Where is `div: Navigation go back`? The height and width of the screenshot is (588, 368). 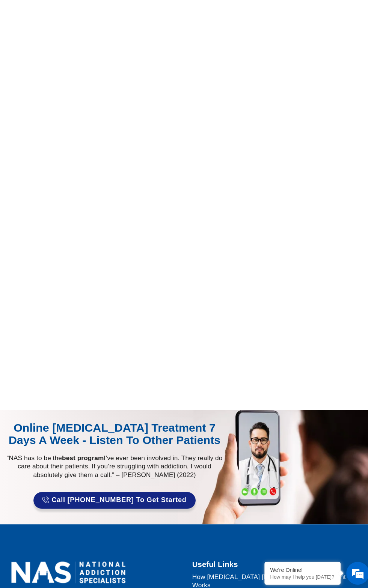 div: Navigation go back is located at coordinates (14, 44).